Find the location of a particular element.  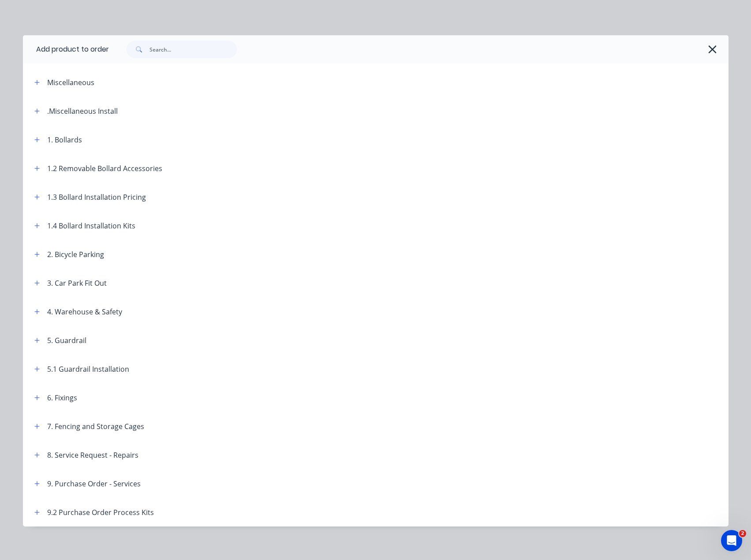

div: 3. Car Park Fit Out is located at coordinates (77, 283).